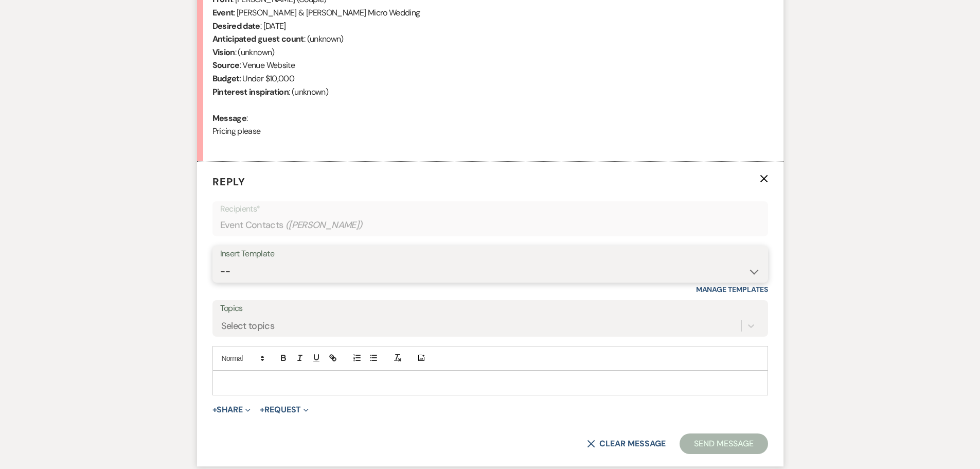  I want to click on div: Insert Template, so click(490, 254).